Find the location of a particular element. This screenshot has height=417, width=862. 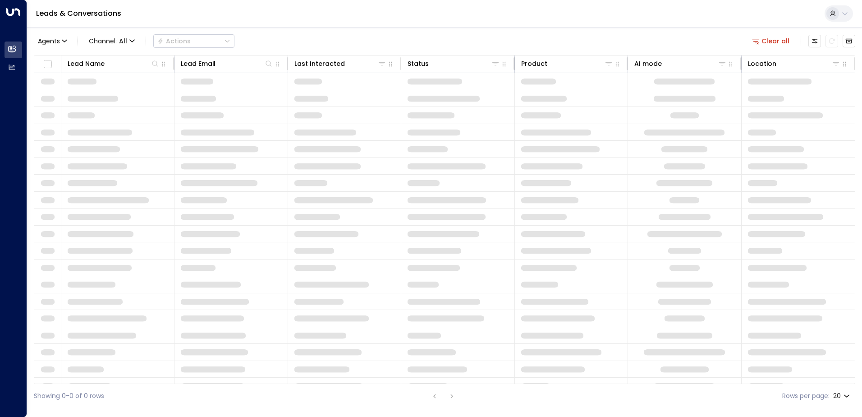

nav: pagination navigation is located at coordinates (443, 395).